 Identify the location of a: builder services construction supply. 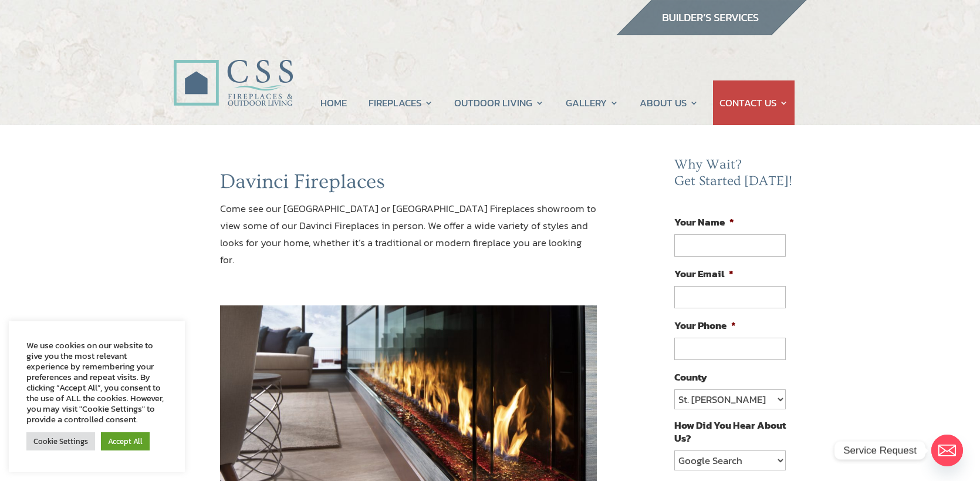
(711, 32).